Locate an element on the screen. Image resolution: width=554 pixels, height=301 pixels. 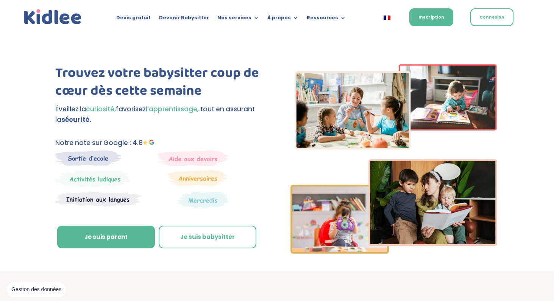
a: Devenir Babysitter is located at coordinates (184, 19).